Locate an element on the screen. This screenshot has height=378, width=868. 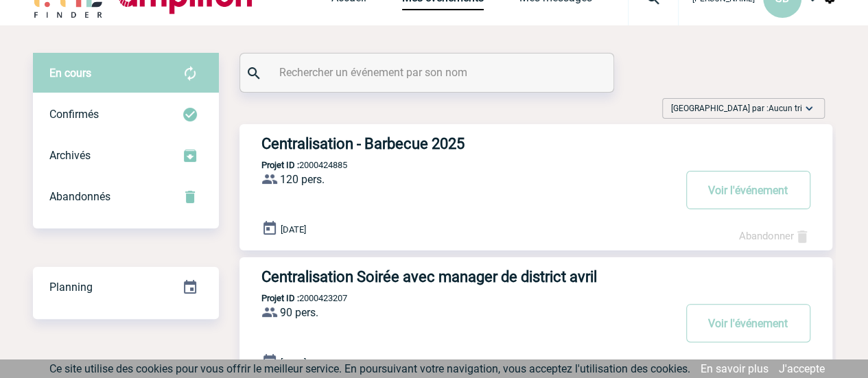
p: 2000423207 is located at coordinates (293, 298).